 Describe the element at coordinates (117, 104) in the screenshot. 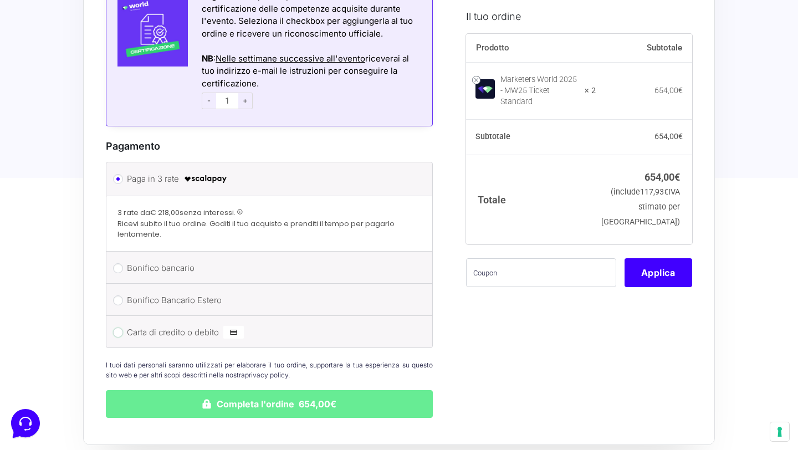

I see `span: Inizia una conversazione` at that location.